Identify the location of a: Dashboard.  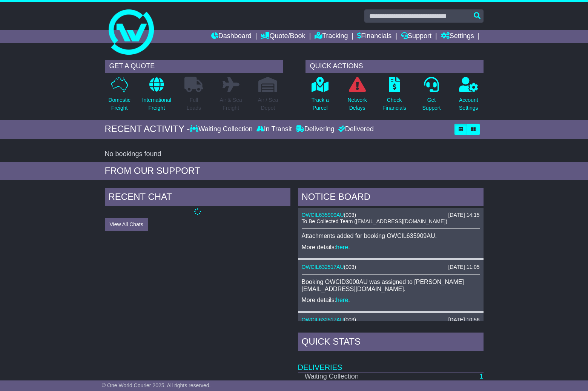
(231, 37).